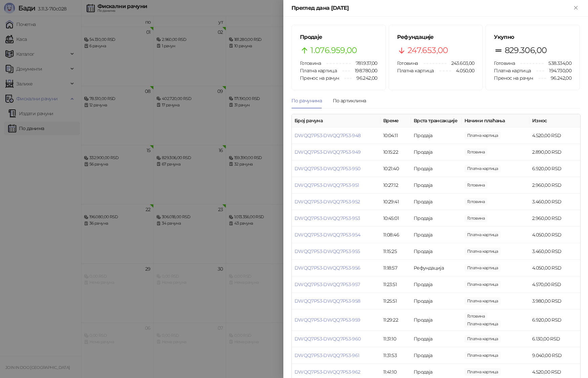 Image resolution: width=588 pixels, height=378 pixels. I want to click on a: DWQQ7P53-DWQQ7P53-956, so click(327, 268).